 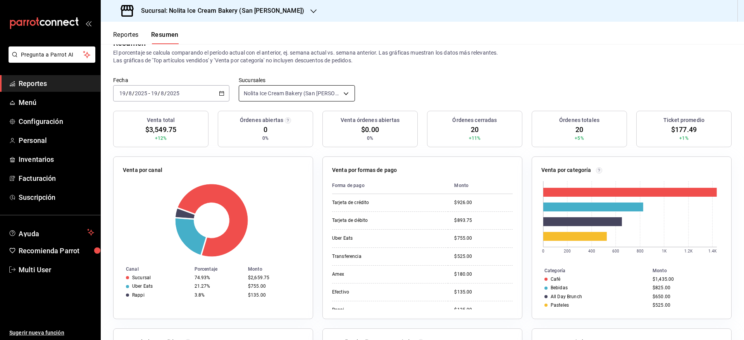 What do you see at coordinates (475, 138) in the screenshot?
I see `span: +11%` at bounding box center [475, 138].